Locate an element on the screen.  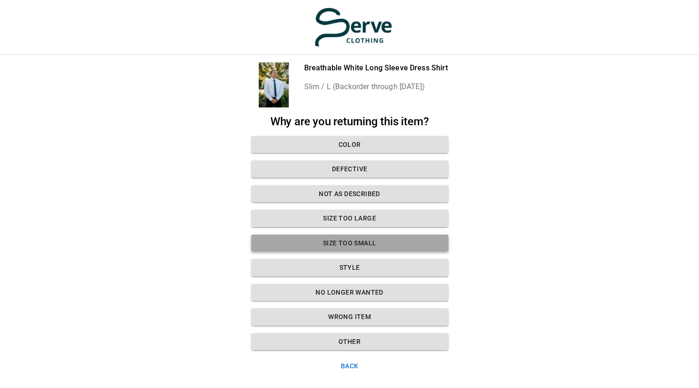
div: Breathable White Long Sleeve Dress Shirt - Serve Clothing is located at coordinates (274, 85).